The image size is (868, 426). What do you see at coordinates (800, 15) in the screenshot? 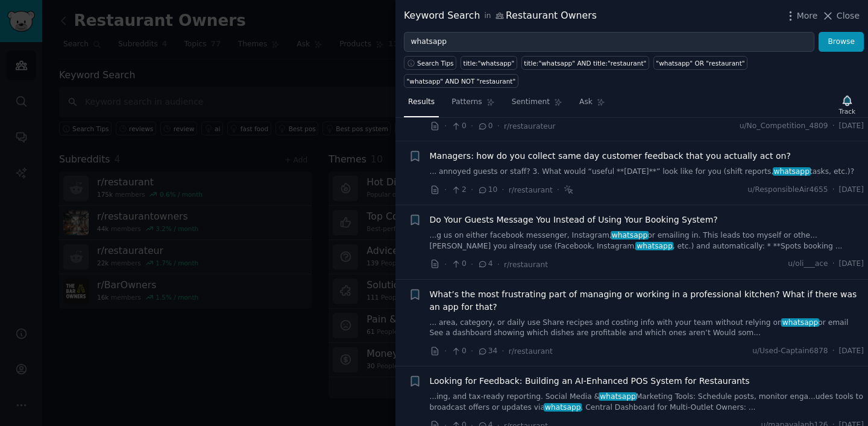
I see `button: More` at bounding box center [800, 15].